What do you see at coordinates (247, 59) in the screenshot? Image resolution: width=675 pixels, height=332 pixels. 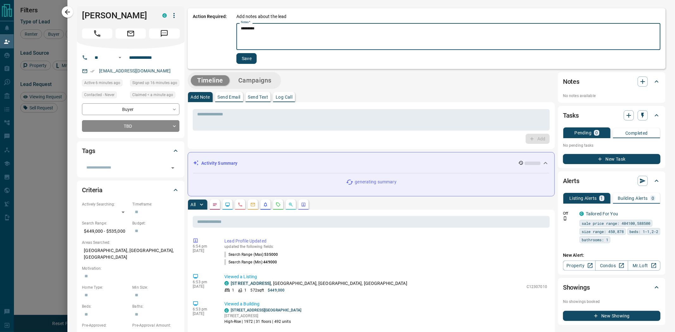 I see `button: Save` at bounding box center [247, 59].